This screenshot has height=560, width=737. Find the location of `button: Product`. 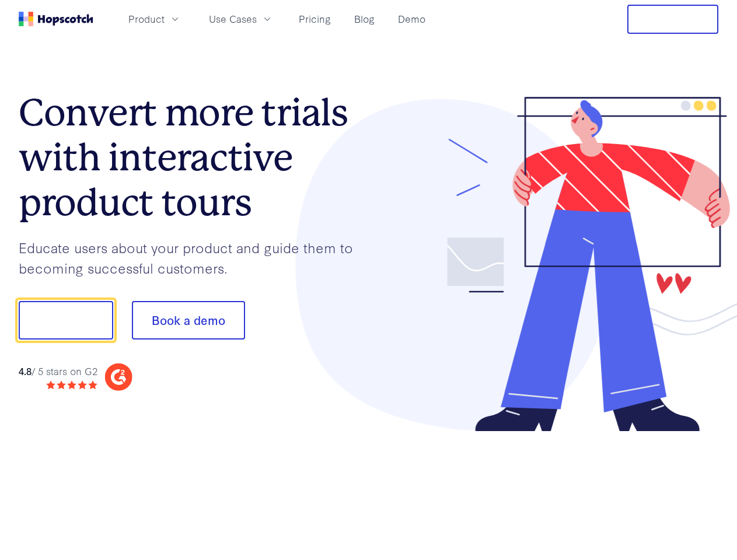

button: Product is located at coordinates (155, 19).